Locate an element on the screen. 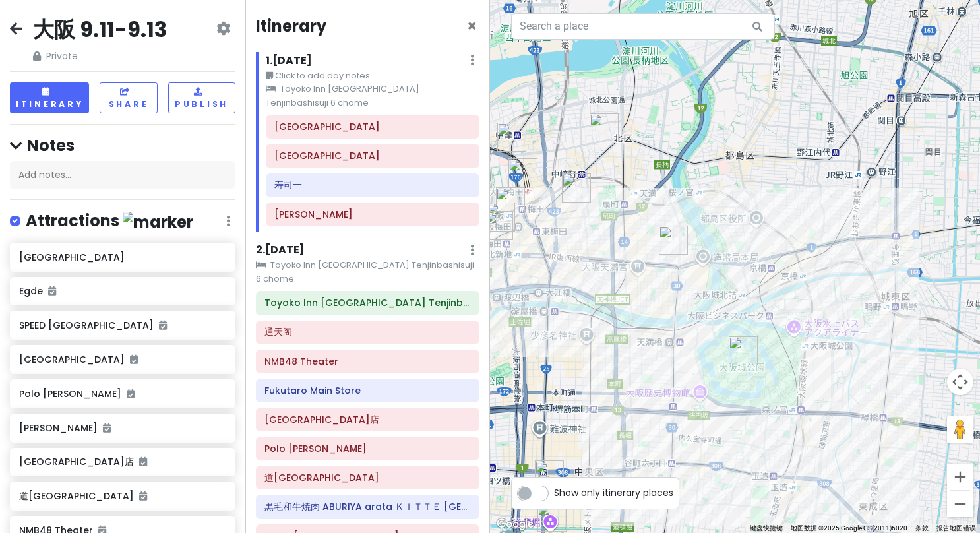 Image resolution: width=980 pixels, height=533 pixels. div: 黒毛和牛焼肉 ABURIYA arata ＫＩＴＴＥ OSAKA is located at coordinates (501, 217).